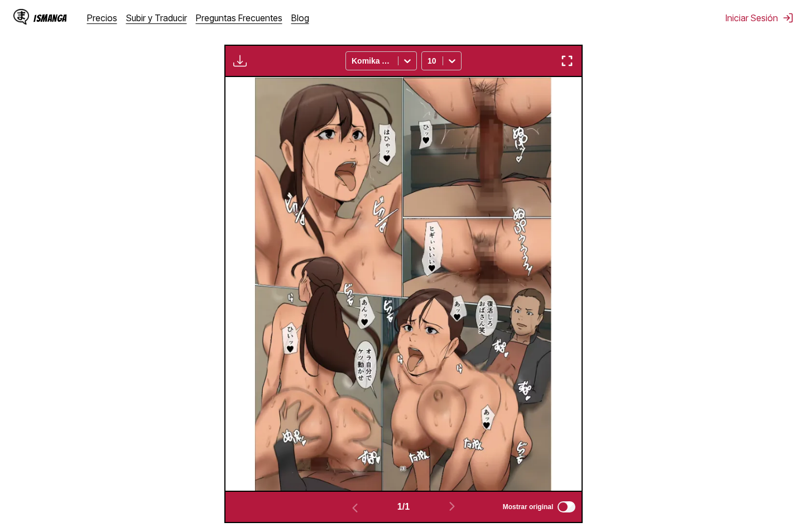 This screenshot has width=807, height=532. I want to click on button: Iniciar Sesión, so click(760, 18).